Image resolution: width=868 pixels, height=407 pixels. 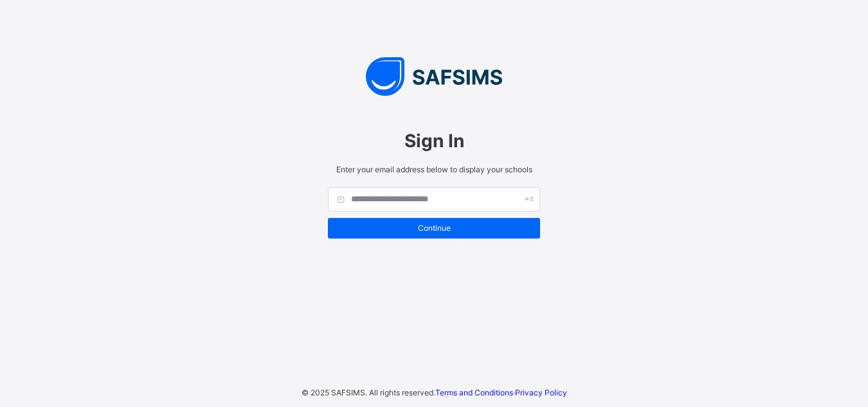 What do you see at coordinates (434, 228) in the screenshot?
I see `span: Continue` at bounding box center [434, 228].